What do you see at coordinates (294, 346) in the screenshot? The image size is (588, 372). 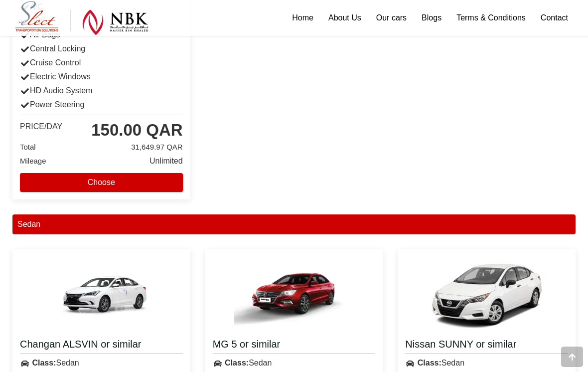 I see `a: MG 5 or similar` at bounding box center [294, 346].